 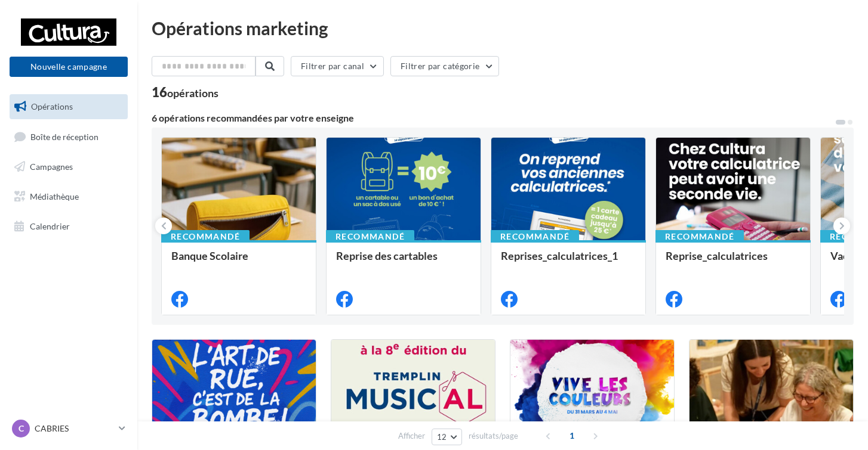 I want to click on a: Campagnes, so click(x=68, y=167).